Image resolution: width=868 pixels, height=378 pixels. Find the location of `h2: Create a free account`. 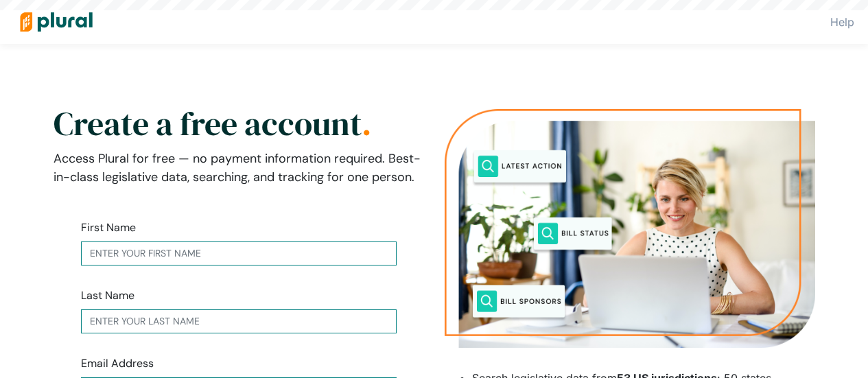

h2: Create a free account is located at coordinates (239, 123).